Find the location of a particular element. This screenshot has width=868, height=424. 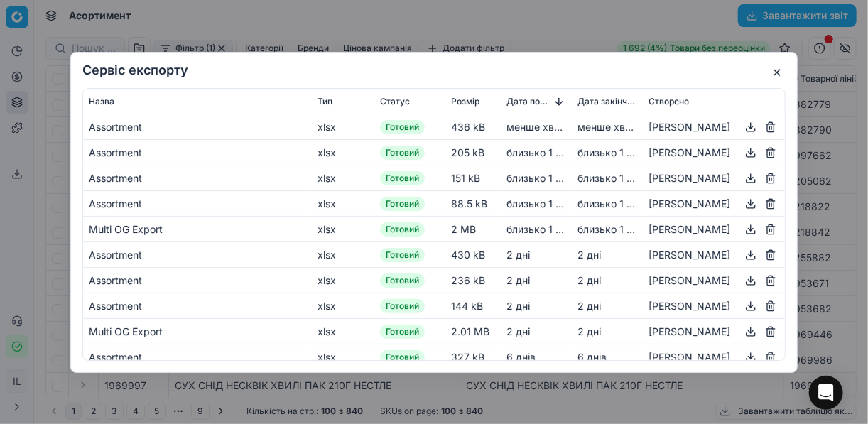

span: Назва is located at coordinates (101, 101).